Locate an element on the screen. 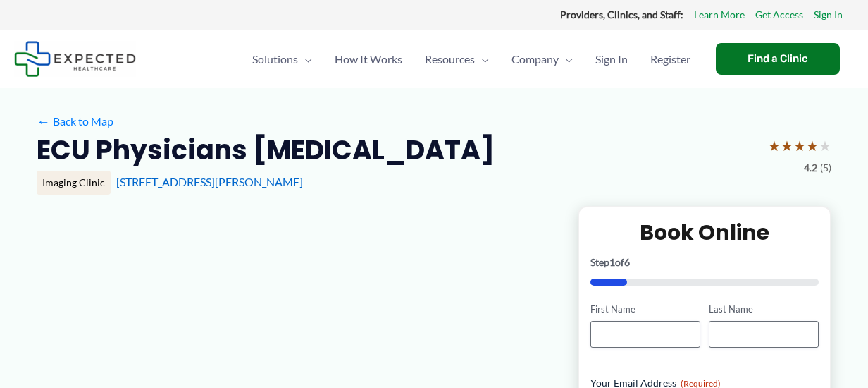 The image size is (868, 388). span: Register is located at coordinates (670, 59).